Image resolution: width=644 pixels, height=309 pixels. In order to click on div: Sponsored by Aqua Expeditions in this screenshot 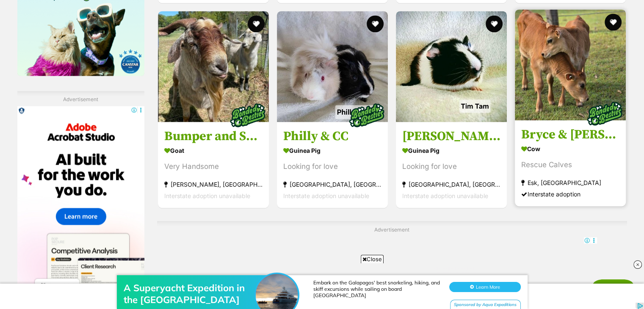, I will do `click(485, 46)`.